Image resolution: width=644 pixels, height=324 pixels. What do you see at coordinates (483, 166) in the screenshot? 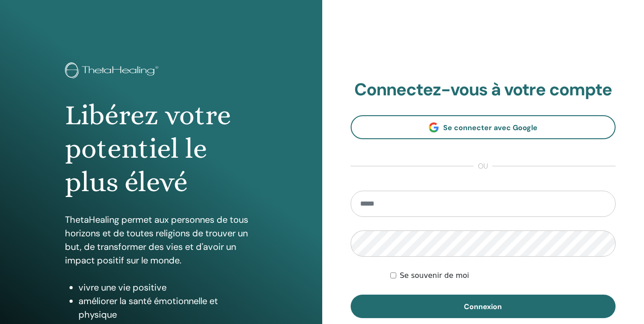
I see `span: ou` at bounding box center [483, 166].